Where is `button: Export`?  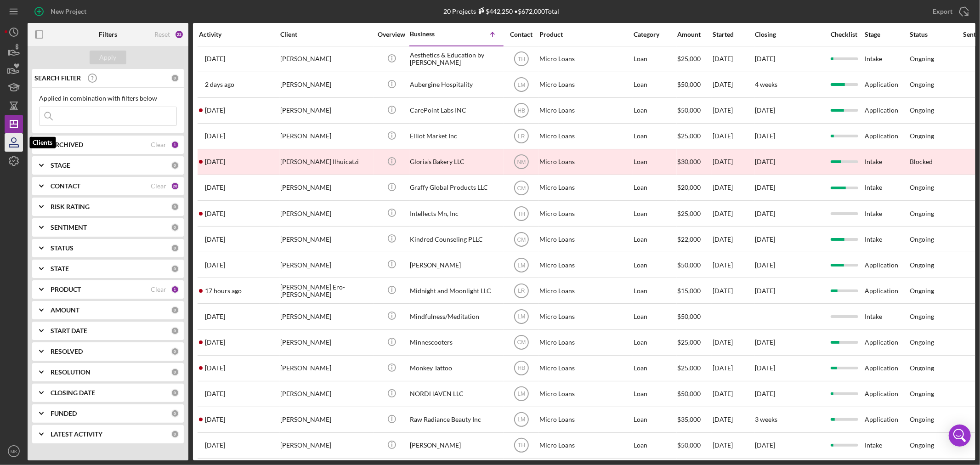 button: Export is located at coordinates (949, 12).